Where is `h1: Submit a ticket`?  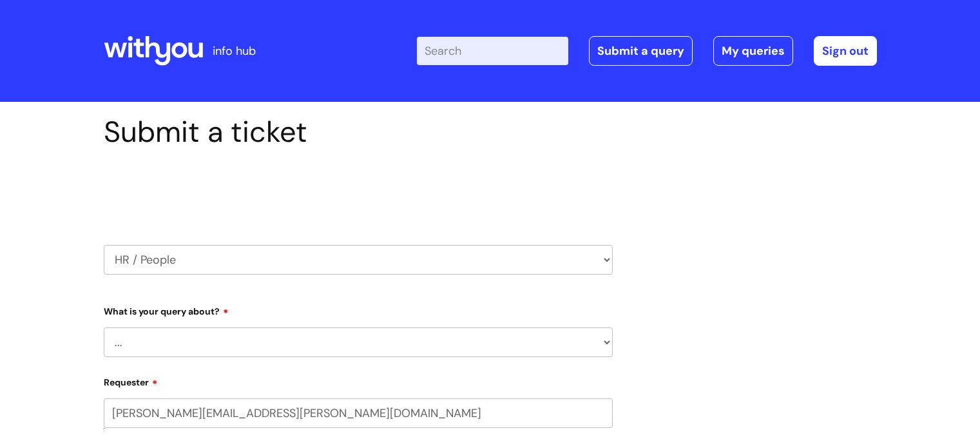
h1: Submit a ticket is located at coordinates (359, 132).